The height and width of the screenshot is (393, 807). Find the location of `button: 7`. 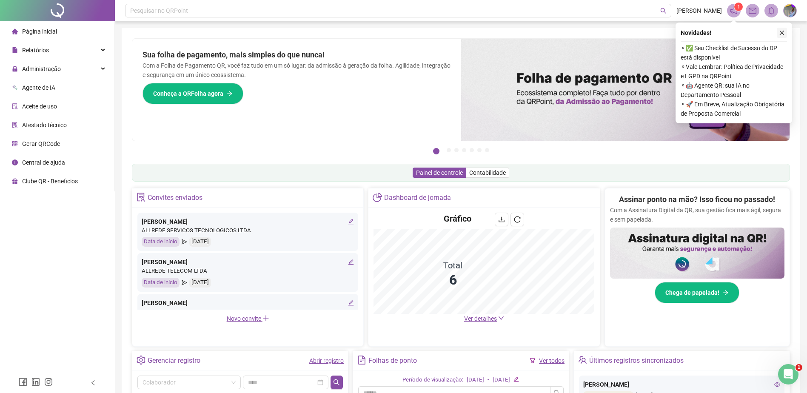

button: 7 is located at coordinates (487, 150).